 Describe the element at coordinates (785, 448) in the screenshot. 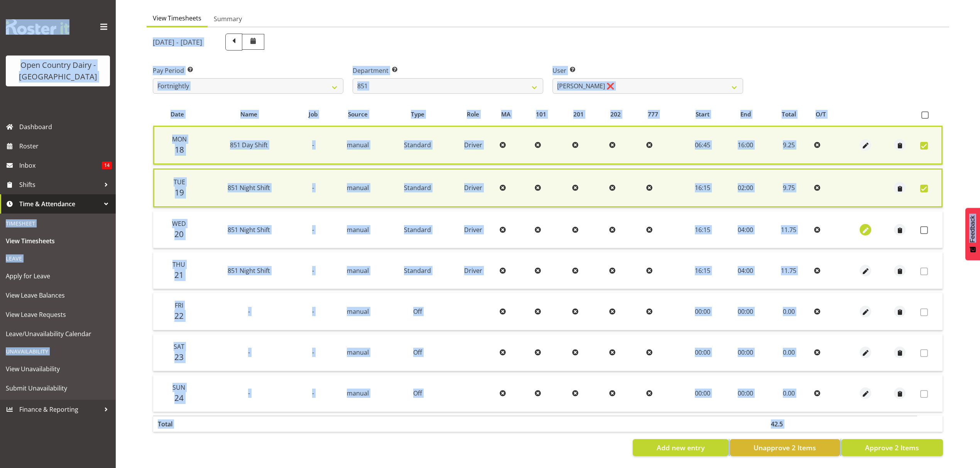

I see `button: Unapprove 2 Items` at that location.